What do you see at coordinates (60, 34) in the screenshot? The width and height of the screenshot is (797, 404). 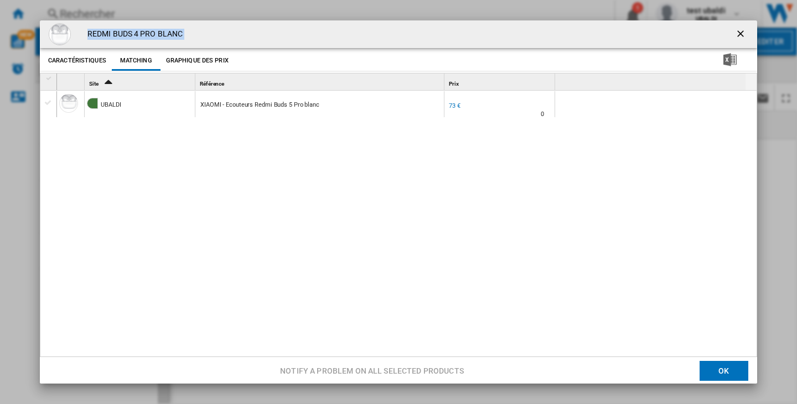 I see `img: MA14CA53ECOUBQU78-00ee3812fd-43-nw.jpg` at bounding box center [60, 34].